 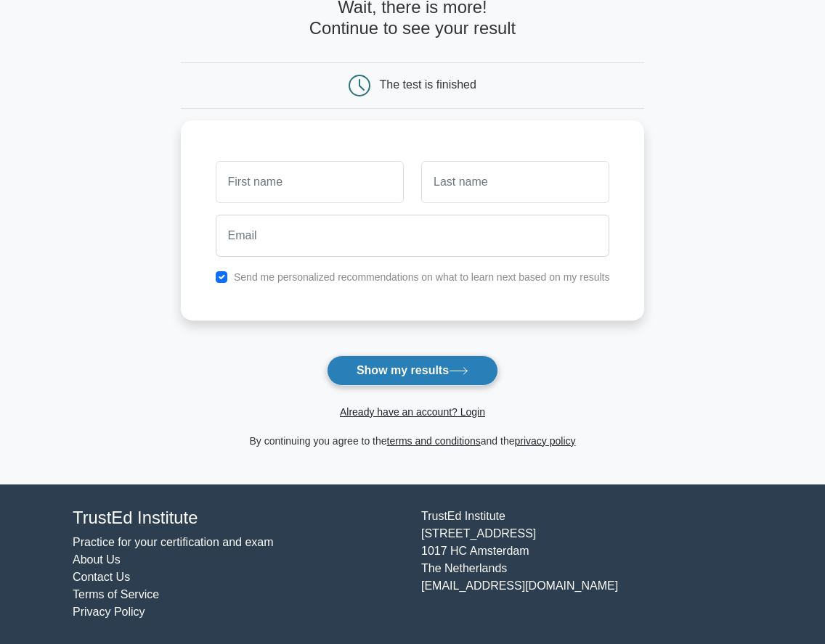 I want to click on input: Last name, so click(x=515, y=182).